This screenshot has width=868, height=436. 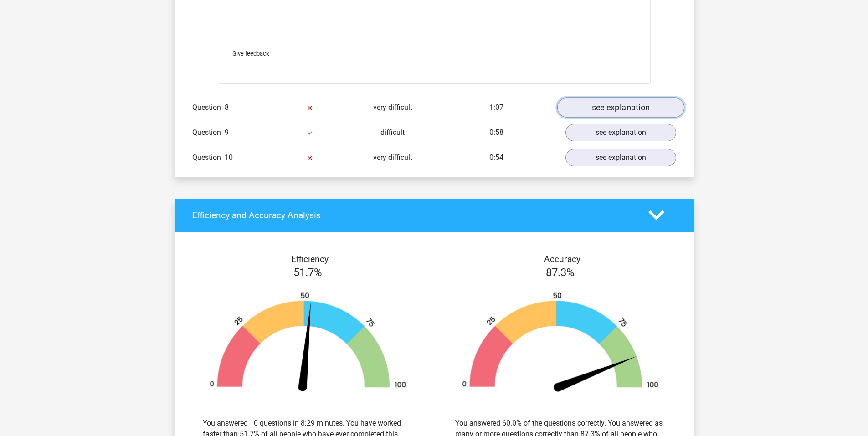 What do you see at coordinates (251, 53) in the screenshot?
I see `span: Give feedback` at bounding box center [251, 53].